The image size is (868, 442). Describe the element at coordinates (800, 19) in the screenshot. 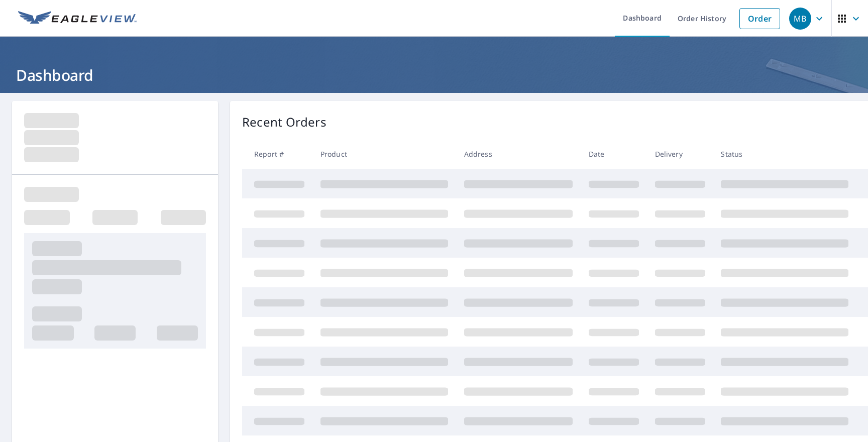

I see `div: MB` at that location.